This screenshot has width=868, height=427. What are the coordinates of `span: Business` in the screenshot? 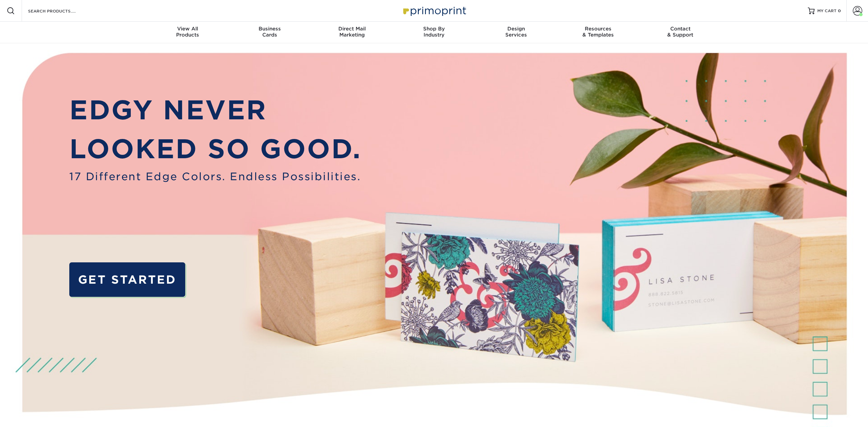 It's located at (270, 29).